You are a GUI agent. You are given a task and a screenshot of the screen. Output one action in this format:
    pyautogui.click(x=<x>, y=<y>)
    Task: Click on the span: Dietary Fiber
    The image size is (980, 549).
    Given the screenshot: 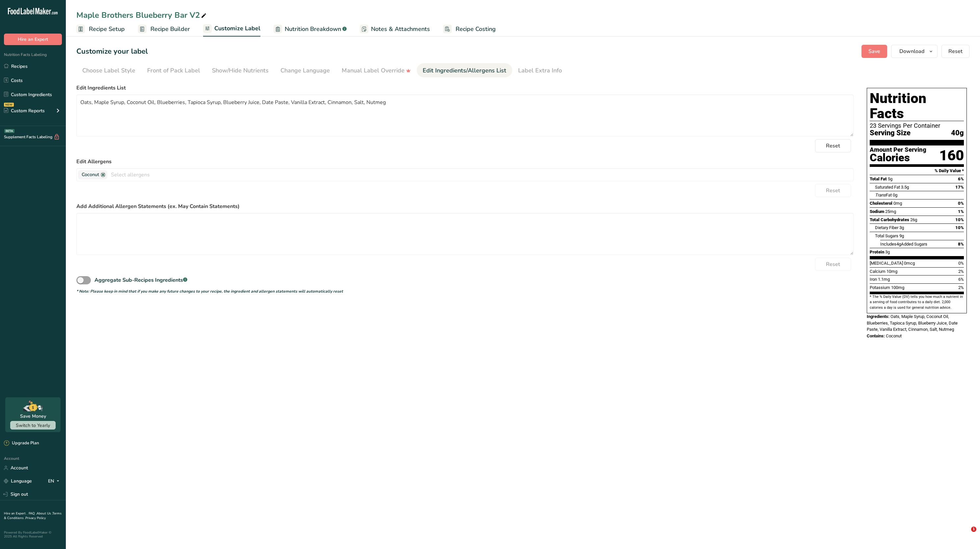 What is the action you would take?
    pyautogui.click(x=886, y=227)
    